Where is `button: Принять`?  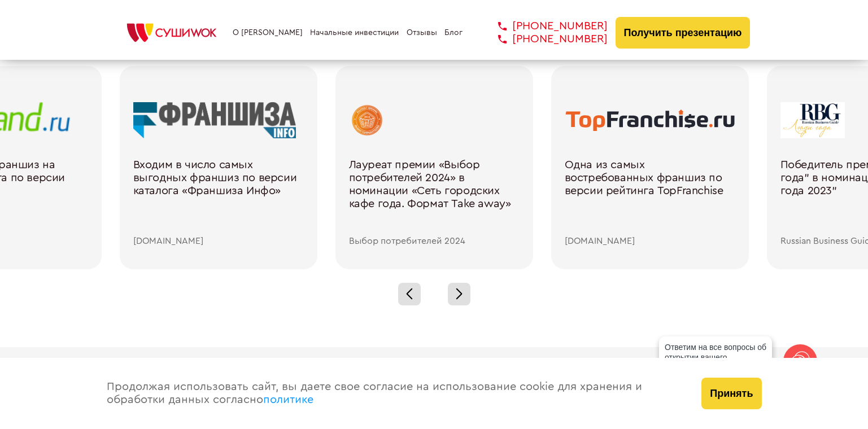 button: Принять is located at coordinates (731, 393).